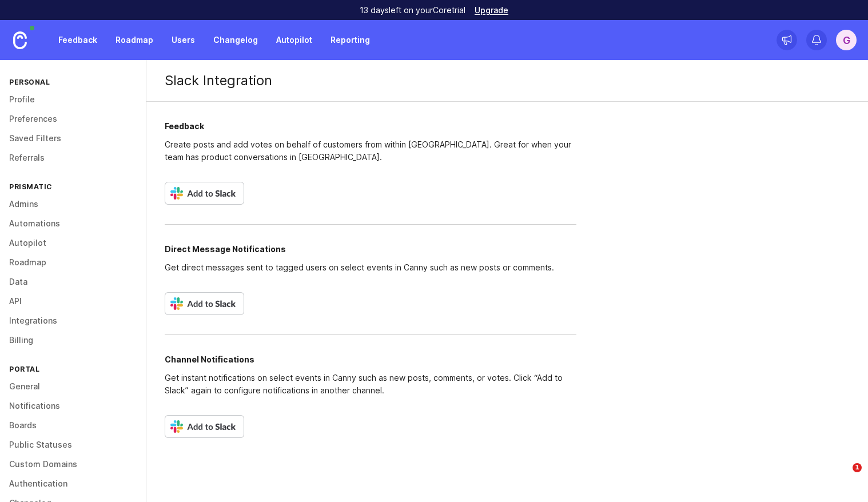 Image resolution: width=868 pixels, height=502 pixels. What do you see at coordinates (371, 249) in the screenshot?
I see `h2: Direct Message Notifications` at bounding box center [371, 249].